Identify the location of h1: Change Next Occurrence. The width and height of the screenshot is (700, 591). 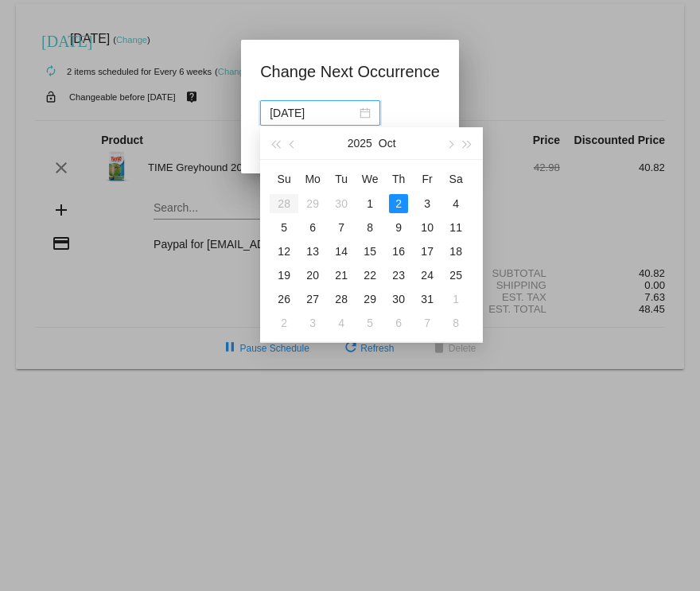
(350, 71).